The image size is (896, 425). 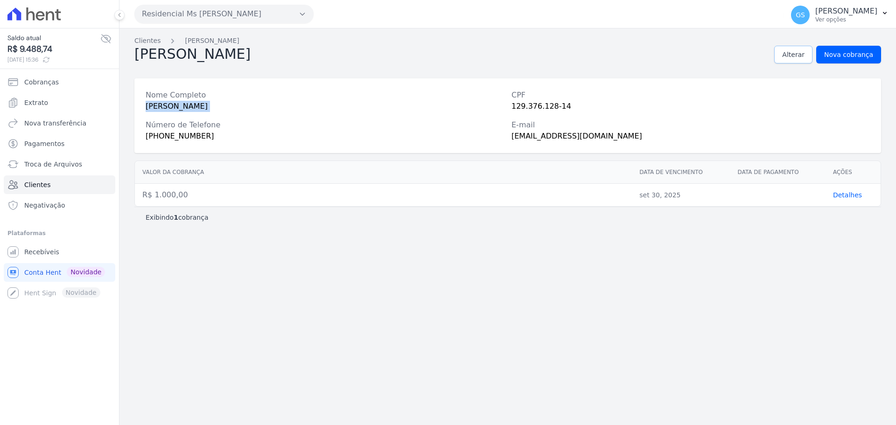 What do you see at coordinates (846, 20) in the screenshot?
I see `p: Ver opções` at bounding box center [846, 20].